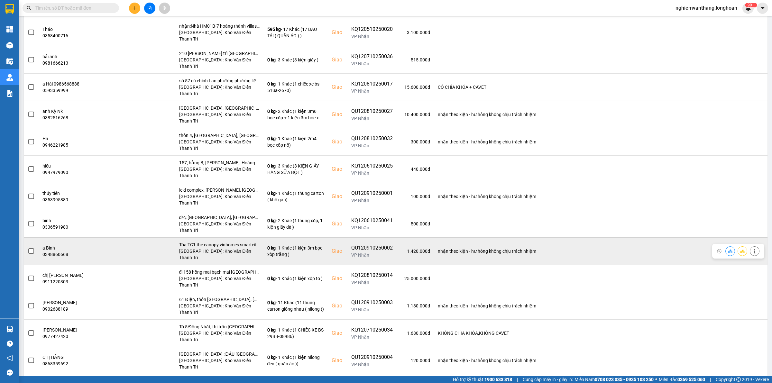 The image size is (772, 383). What do you see at coordinates (416, 115) in the screenshot?
I see `div: 10.400.000 đ` at bounding box center [416, 115].